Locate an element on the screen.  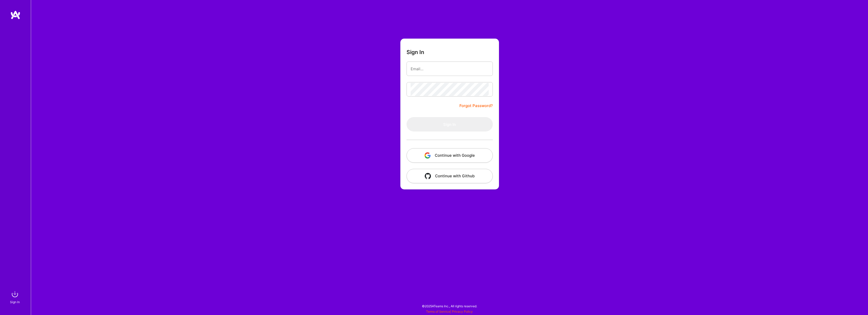
a: sign inSign In is located at coordinates (15, 296).